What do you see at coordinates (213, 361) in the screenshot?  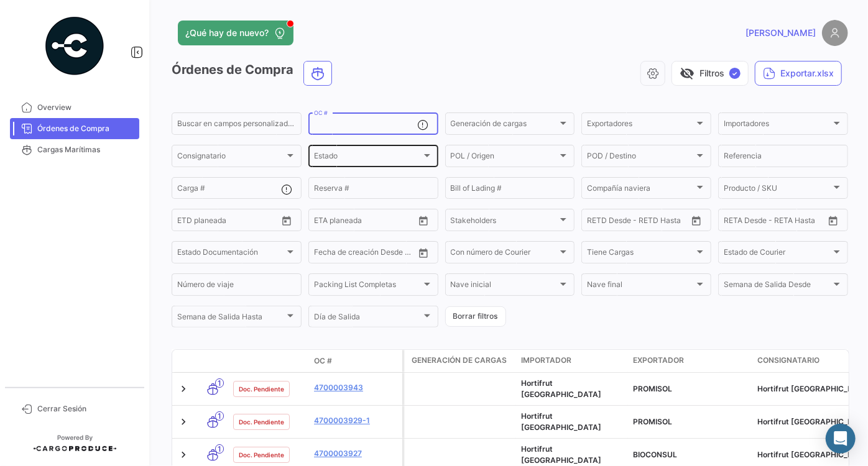 I see `datatable-header-cell: Modo de Transporte` at bounding box center [213, 361].